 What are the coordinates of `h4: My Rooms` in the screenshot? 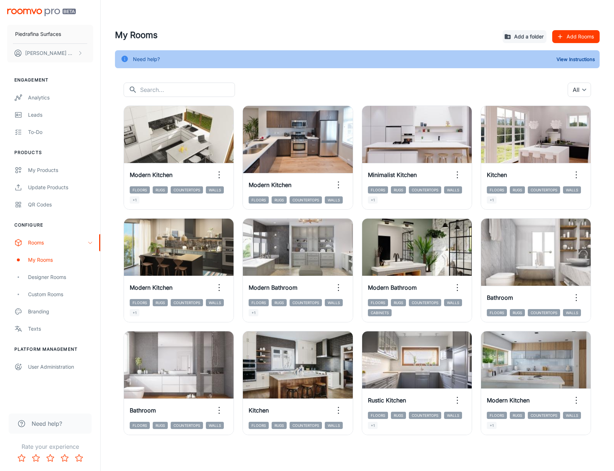 It's located at (306, 35).